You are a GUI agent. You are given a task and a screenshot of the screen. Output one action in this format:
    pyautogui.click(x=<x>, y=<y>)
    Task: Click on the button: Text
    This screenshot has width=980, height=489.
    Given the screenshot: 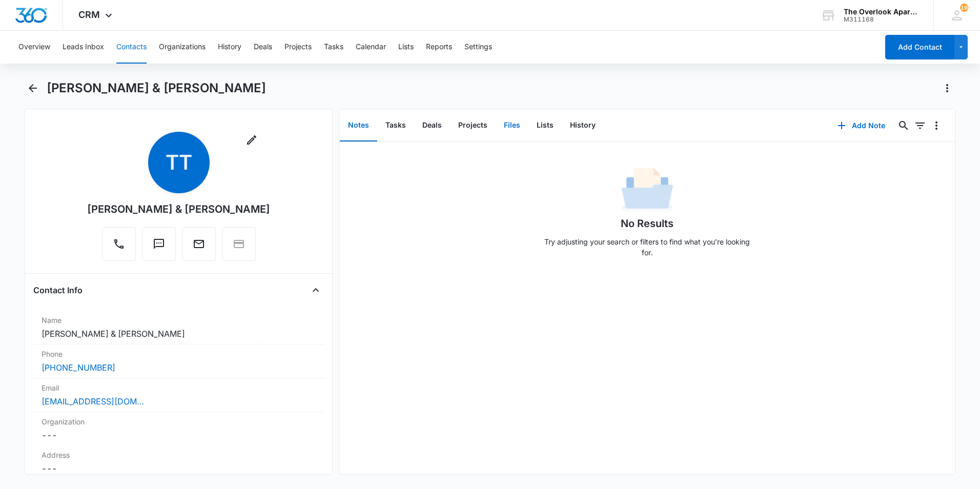 What is the action you would take?
    pyautogui.click(x=159, y=244)
    